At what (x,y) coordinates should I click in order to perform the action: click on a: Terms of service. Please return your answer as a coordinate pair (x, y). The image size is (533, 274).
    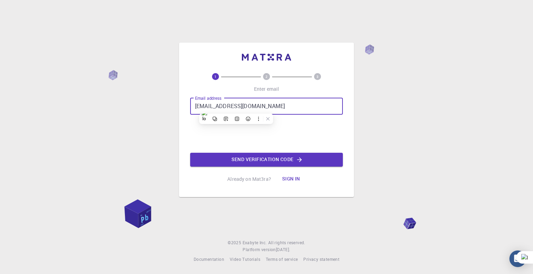
    Looking at the image, I should click on (282, 260).